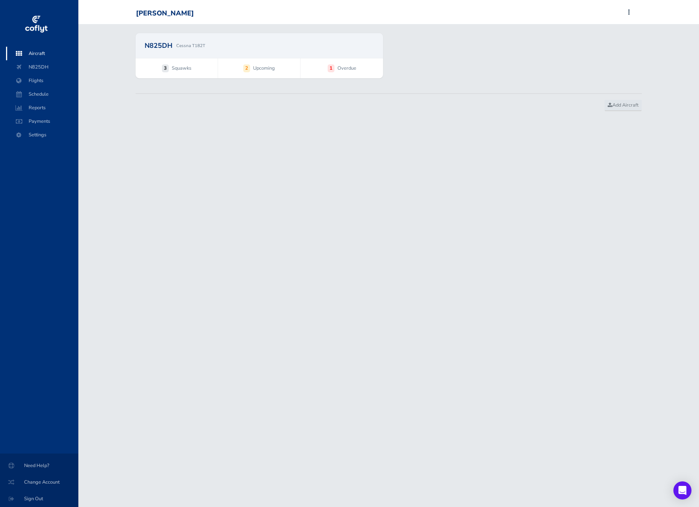 Image resolution: width=699 pixels, height=507 pixels. I want to click on span: Add Aircraft, so click(623, 105).